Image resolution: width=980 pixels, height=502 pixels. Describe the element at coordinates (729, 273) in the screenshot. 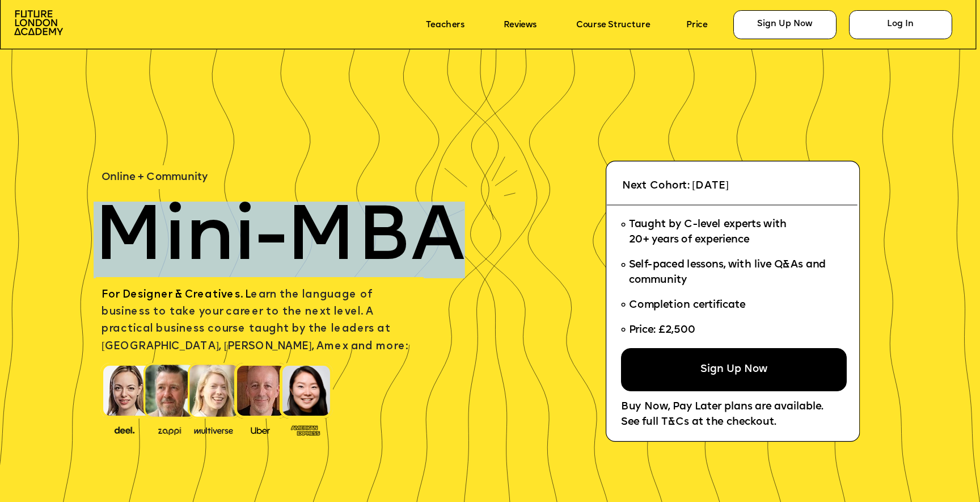

I see `span: Self-paced lessons, with live Q&As and community` at that location.